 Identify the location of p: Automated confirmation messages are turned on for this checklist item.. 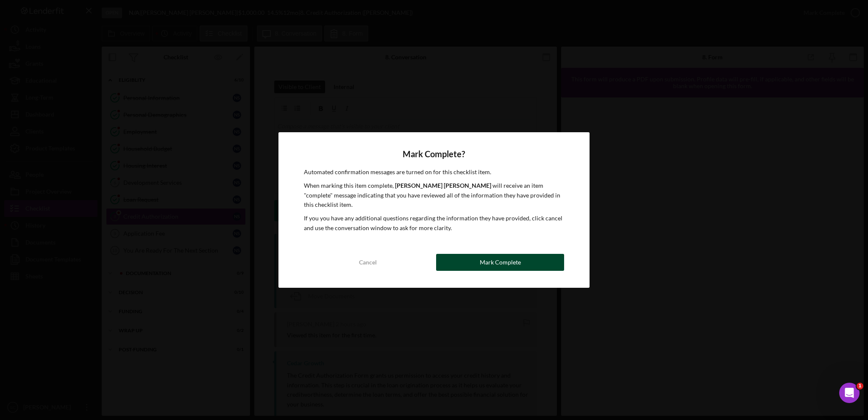
(434, 172).